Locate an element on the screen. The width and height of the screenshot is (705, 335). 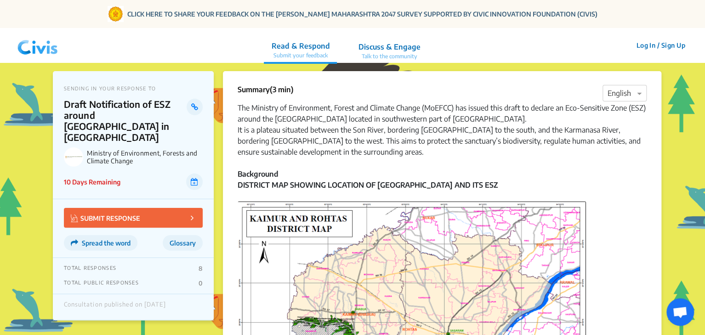
strong: Background is located at coordinates (258, 174).